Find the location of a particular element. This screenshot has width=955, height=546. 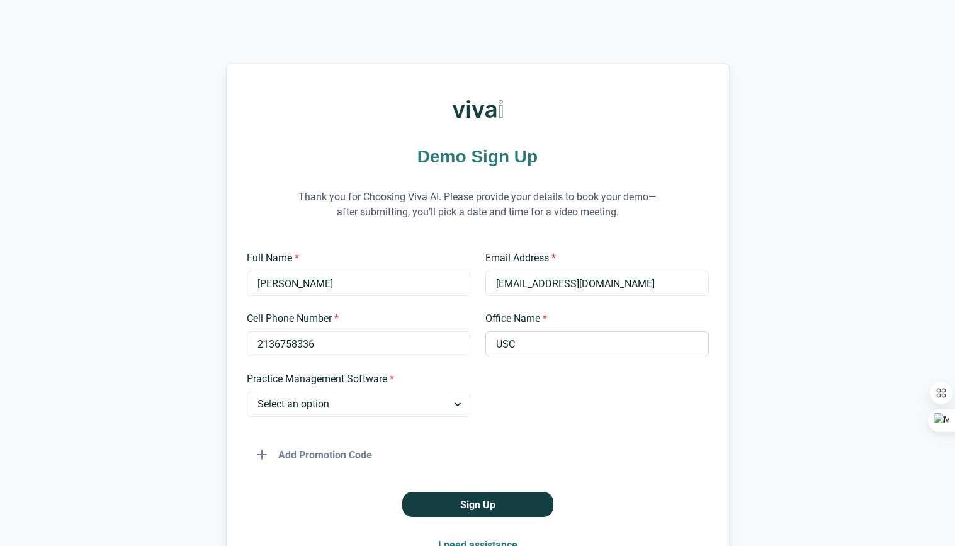

label: Cell Phone Number is located at coordinates (355, 319).